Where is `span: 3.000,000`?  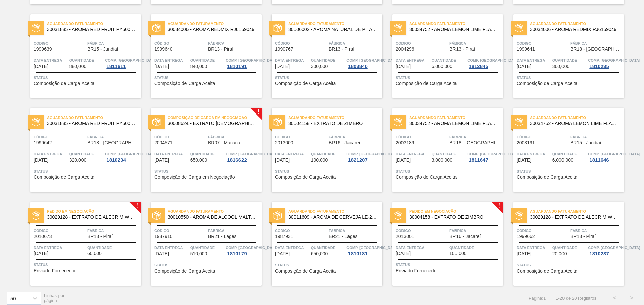 span: 3.000,000 is located at coordinates (442, 160).